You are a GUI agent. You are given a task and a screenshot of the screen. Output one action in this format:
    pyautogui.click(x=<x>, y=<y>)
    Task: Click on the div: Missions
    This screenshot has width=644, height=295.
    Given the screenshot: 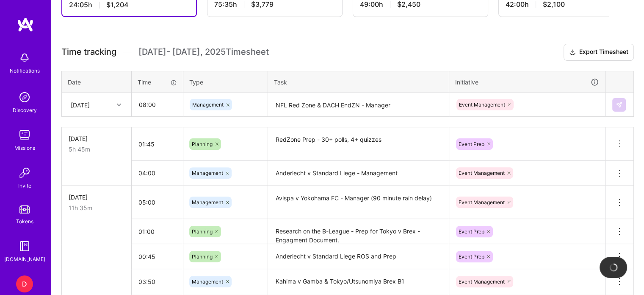 What is the action you would take?
    pyautogui.click(x=24, y=148)
    